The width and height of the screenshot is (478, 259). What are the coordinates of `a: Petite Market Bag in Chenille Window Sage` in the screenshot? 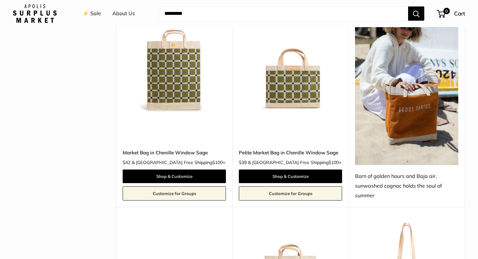 It's located at (290, 153).